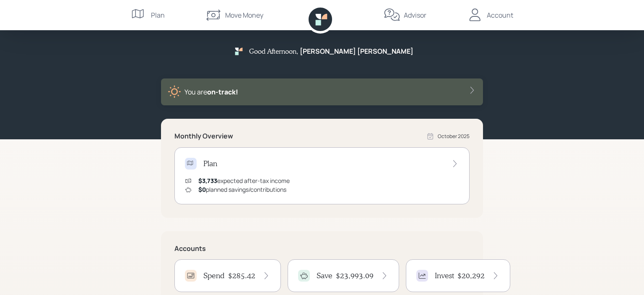 The height and width of the screenshot is (295, 644). What do you see at coordinates (242, 189) in the screenshot?
I see `div: planned savings/contributions` at bounding box center [242, 189].